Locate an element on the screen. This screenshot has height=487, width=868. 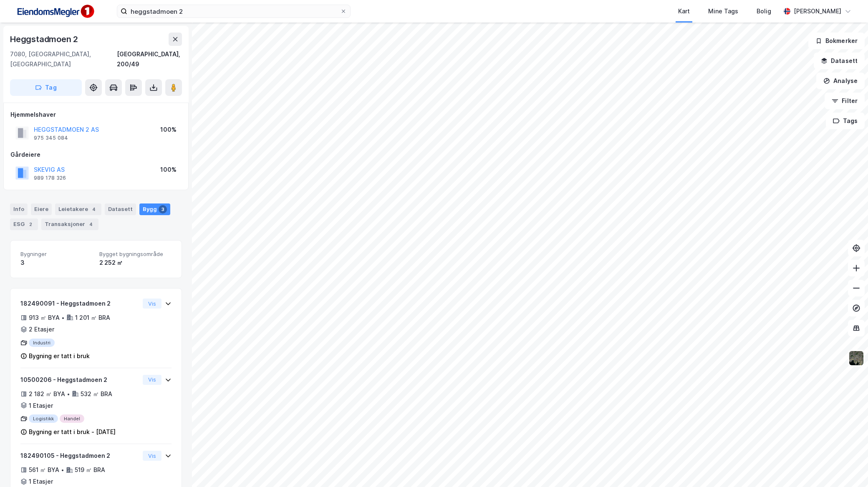
div: 2 252 ㎡ is located at coordinates (135, 263).